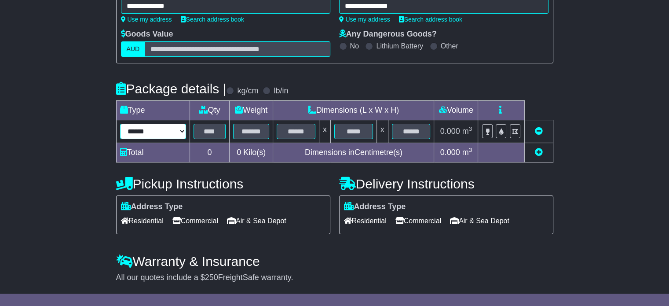  What do you see at coordinates (539, 152) in the screenshot?
I see `a: Add new item` at bounding box center [539, 152].